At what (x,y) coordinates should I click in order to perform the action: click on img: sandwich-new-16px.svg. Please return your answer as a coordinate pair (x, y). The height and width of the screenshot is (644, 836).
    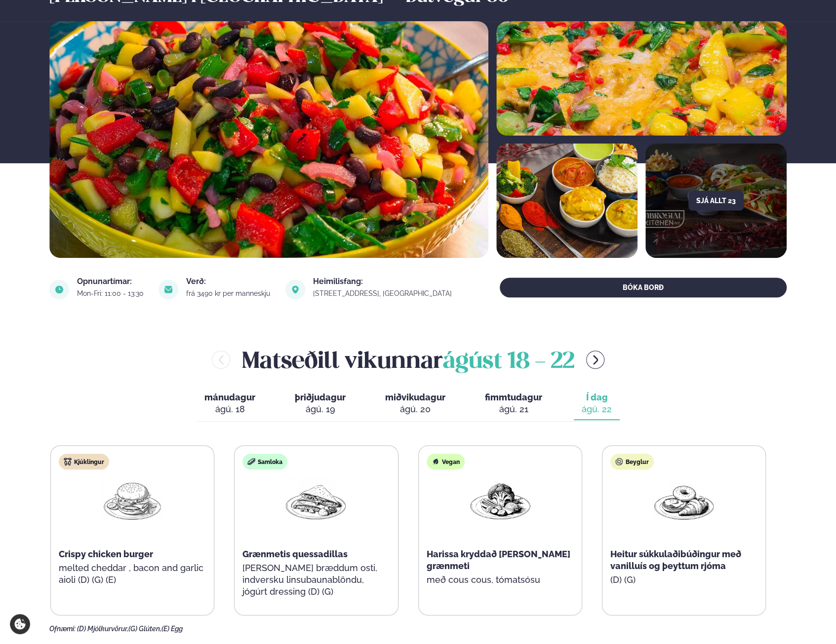
    Looking at the image, I should click on (251, 461).